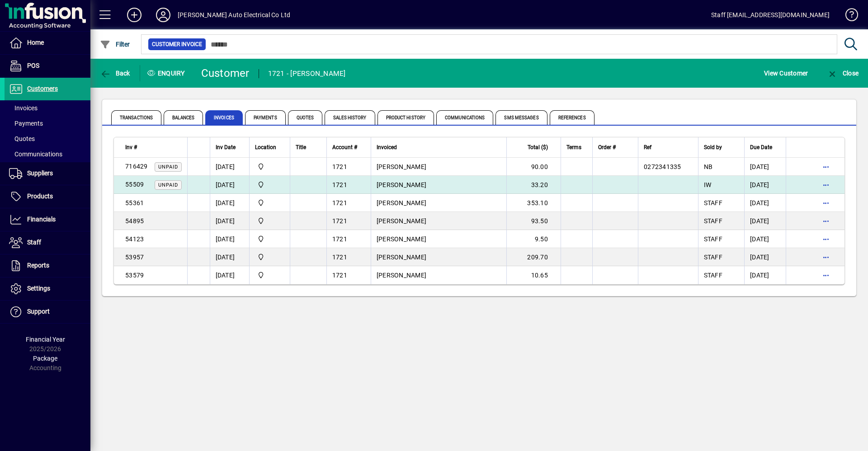  Describe the element at coordinates (438, 148) in the screenshot. I see `div: Invoiced` at that location.